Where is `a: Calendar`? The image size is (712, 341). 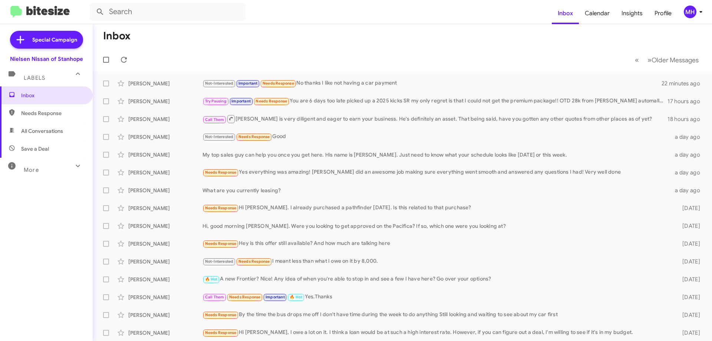 a: Calendar is located at coordinates (597, 13).